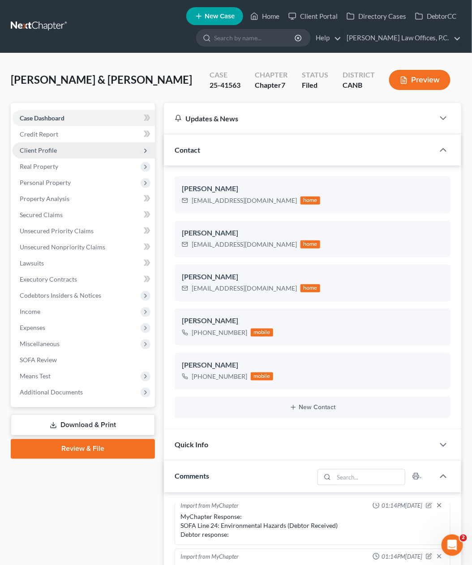  I want to click on a: Lawsuits, so click(84, 263).